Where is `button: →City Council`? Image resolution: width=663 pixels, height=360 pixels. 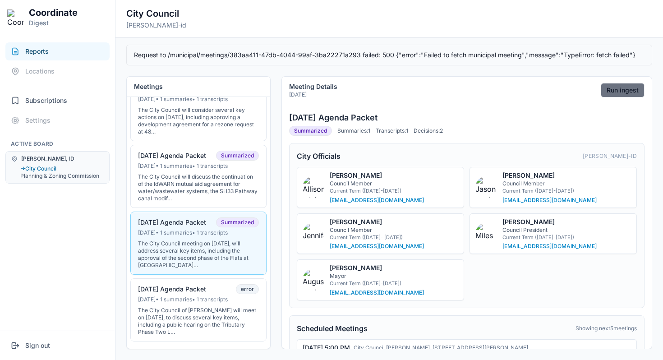
button: →City Council is located at coordinates (62, 169).